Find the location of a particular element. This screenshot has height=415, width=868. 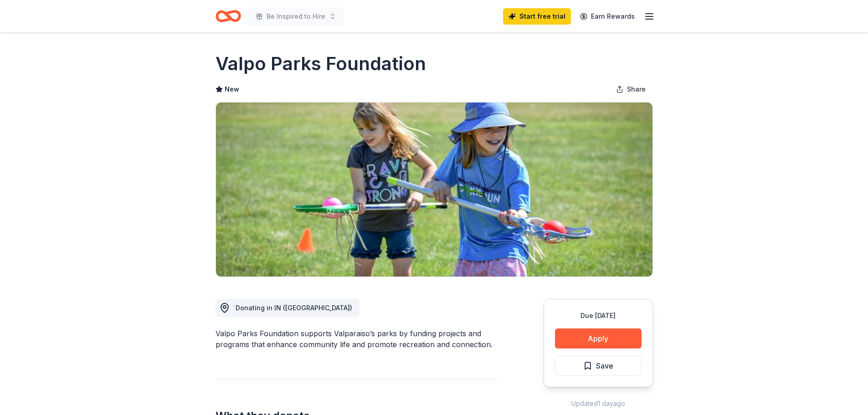

a: Earn Rewards is located at coordinates (607, 16).